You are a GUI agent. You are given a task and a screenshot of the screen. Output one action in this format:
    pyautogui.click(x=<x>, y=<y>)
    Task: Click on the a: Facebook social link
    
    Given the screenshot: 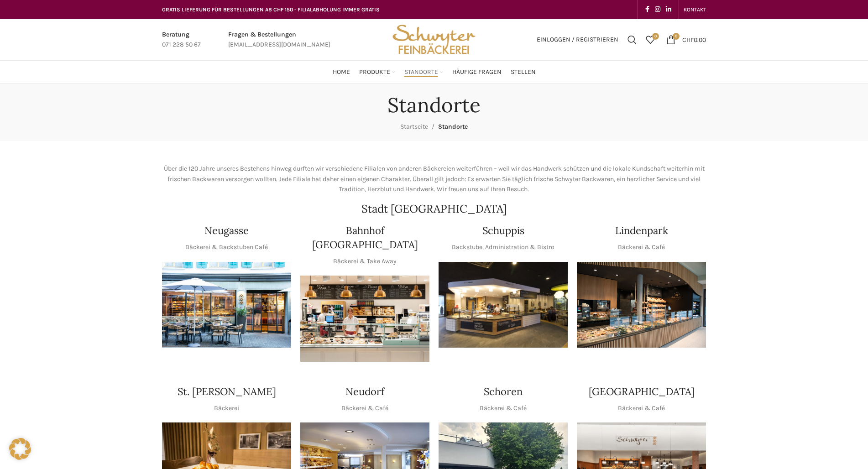 What is the action you would take?
    pyautogui.click(x=647, y=10)
    